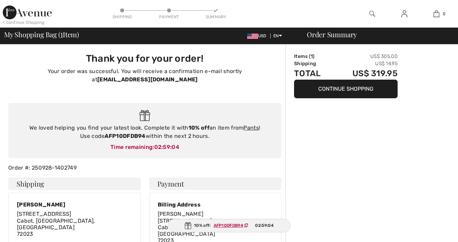 The width and height of the screenshot is (458, 242). Describe the element at coordinates (365, 56) in the screenshot. I see `td: US$ 305.00` at that location.